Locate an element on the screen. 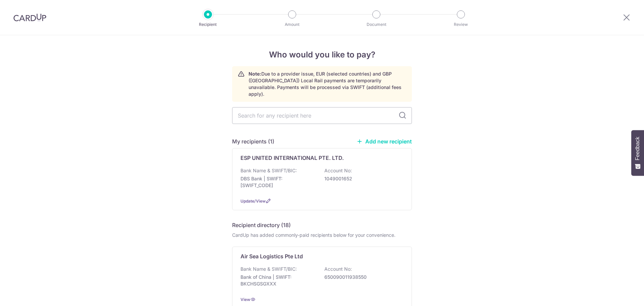 This screenshot has width=644, height=306. p: Document is located at coordinates (377, 24).